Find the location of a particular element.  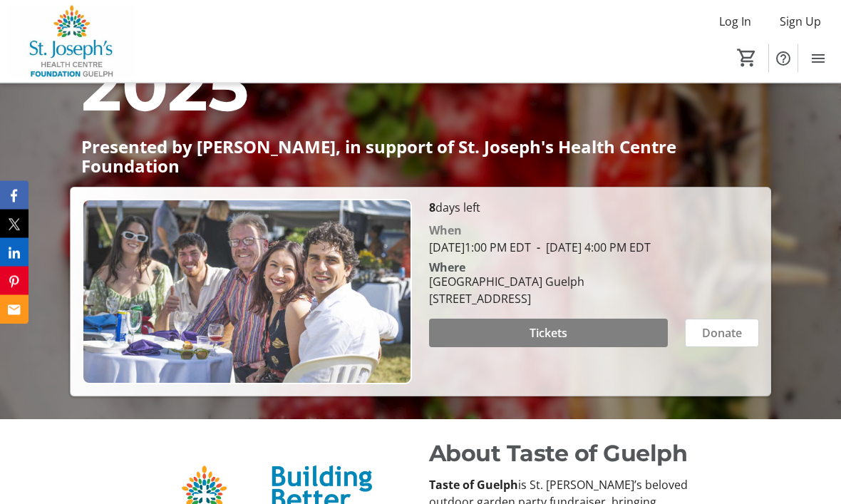

span: Sign Up is located at coordinates (800, 21).